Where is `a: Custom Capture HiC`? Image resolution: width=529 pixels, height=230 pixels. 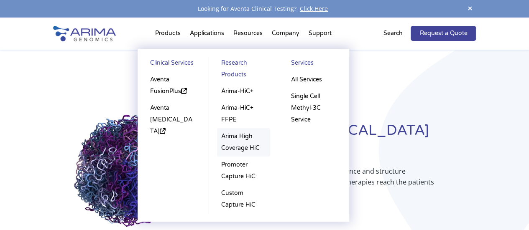
a: Custom Capture HiC is located at coordinates (244, 199).